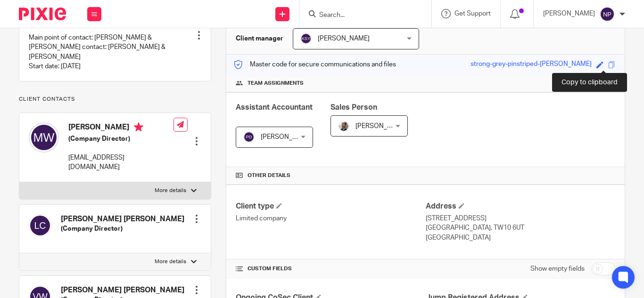 The width and height of the screenshot is (644, 298). I want to click on input: Search, so click(361, 16).